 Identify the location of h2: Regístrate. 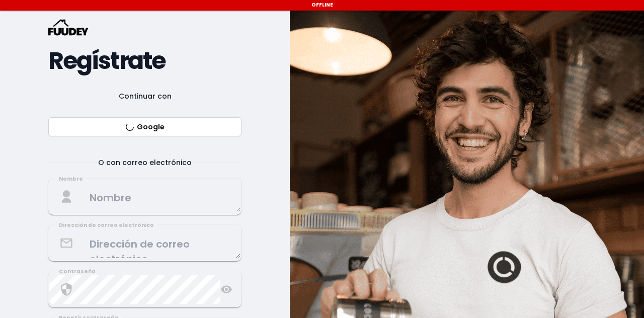
(145, 61).